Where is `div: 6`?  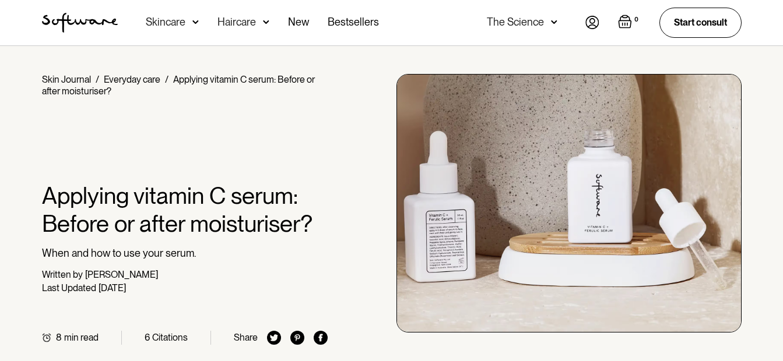
div: 6 is located at coordinates (147, 337).